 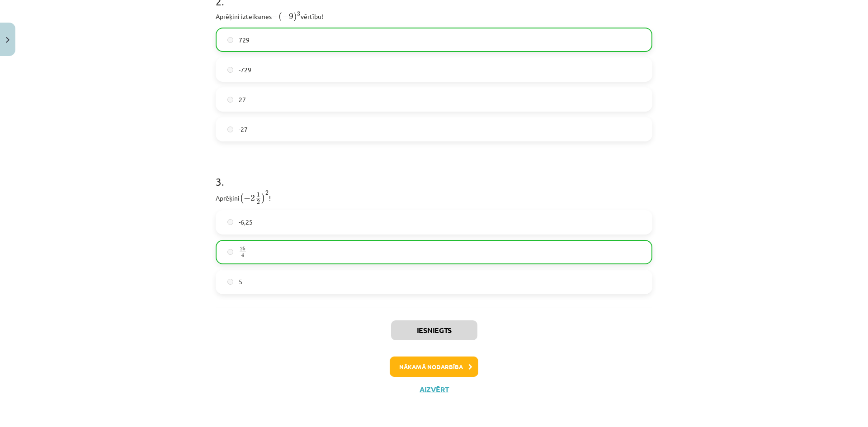 What do you see at coordinates (230, 129) in the screenshot?
I see `input: -27` at bounding box center [230, 129].